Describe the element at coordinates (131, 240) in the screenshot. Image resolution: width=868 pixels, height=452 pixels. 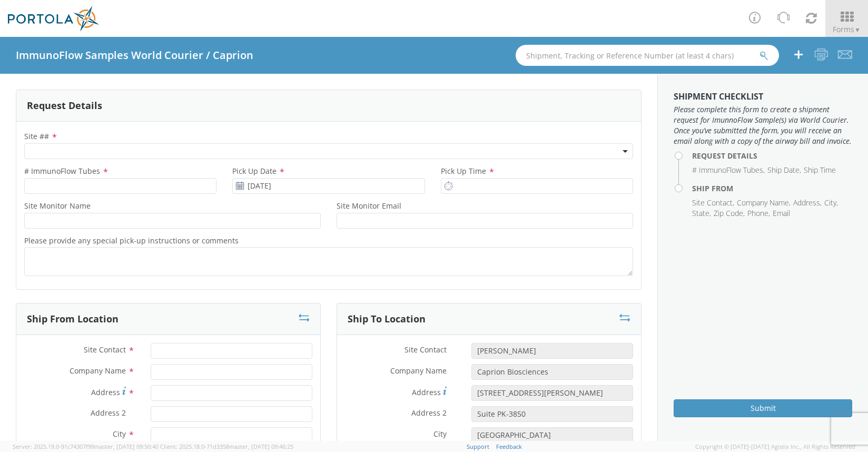
I see `span: Please provide any special pick-up instructions or comments` at that location.